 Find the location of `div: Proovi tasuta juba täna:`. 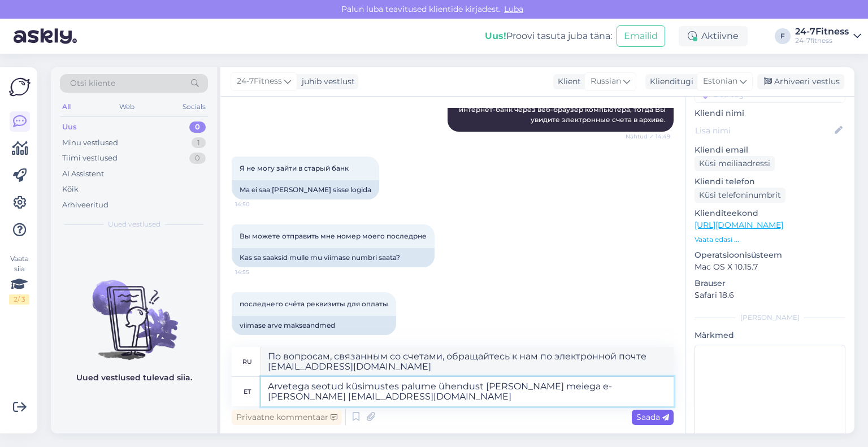

div: Proovi tasuta juba täna: is located at coordinates (548, 36).